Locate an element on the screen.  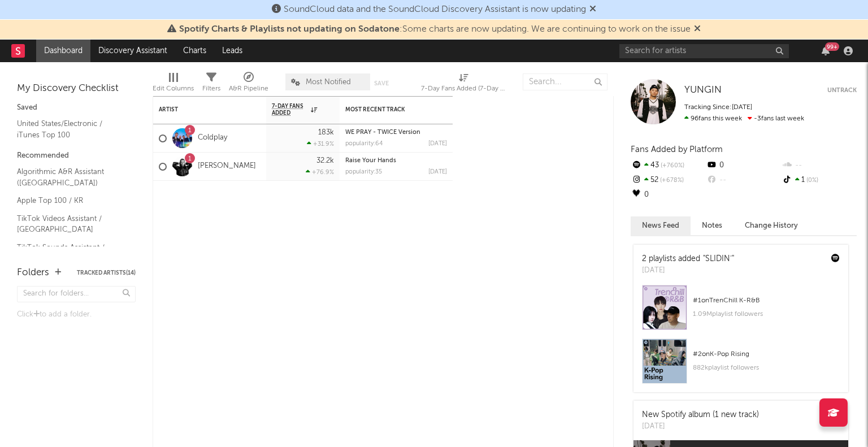
div: Recommended is located at coordinates (76, 156).